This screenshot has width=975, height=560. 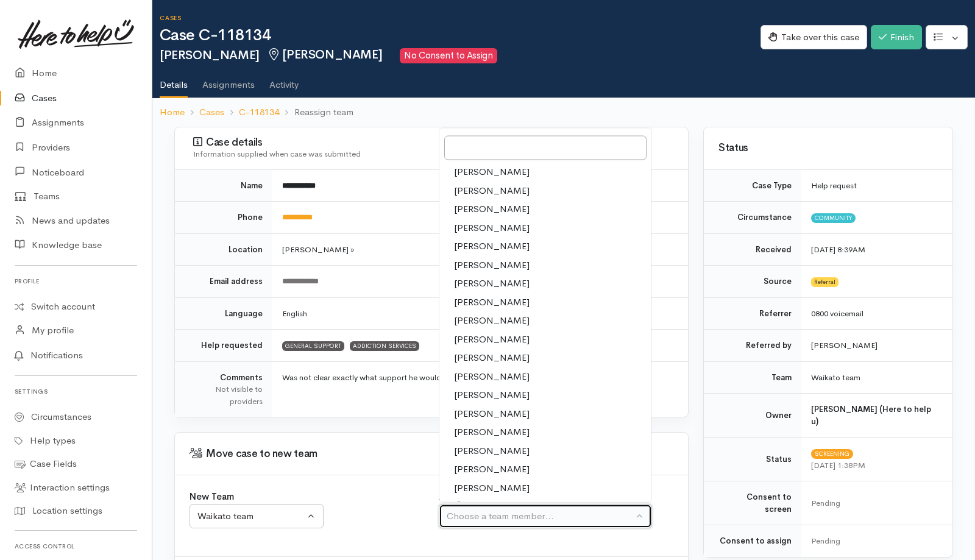 What do you see at coordinates (877, 186) in the screenshot?
I see `td: Help request` at bounding box center [877, 186].